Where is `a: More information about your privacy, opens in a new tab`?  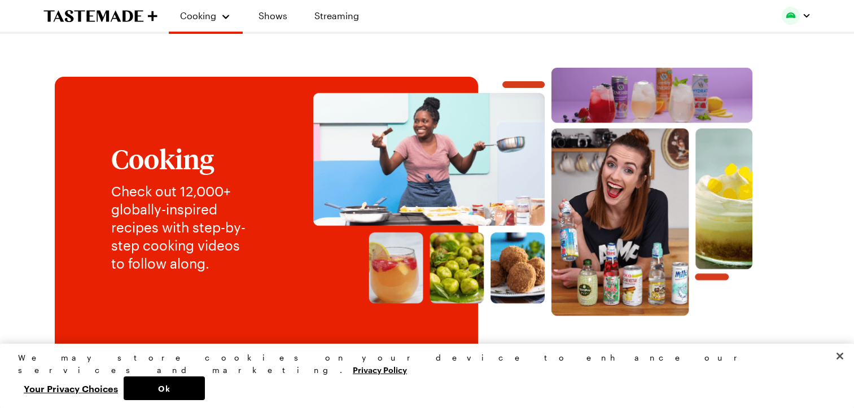
a: More information about your privacy, opens in a new tab is located at coordinates (380, 369).